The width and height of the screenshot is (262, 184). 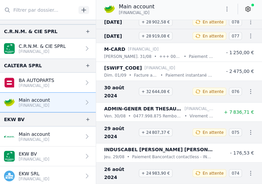 What do you see at coordinates (120, 173) in the screenshot?
I see `span: 26 août 2024` at bounding box center [120, 173].